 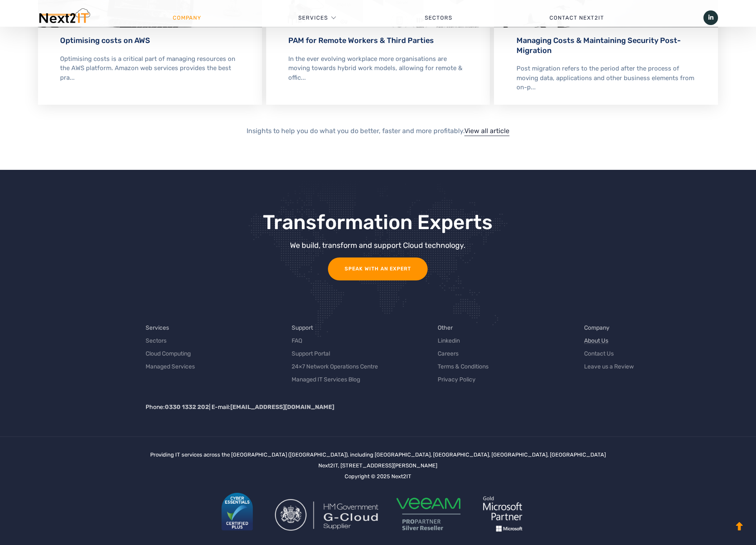 I want to click on img: cyberessentials_certification-mark-plus_colour.png, so click(x=237, y=512).